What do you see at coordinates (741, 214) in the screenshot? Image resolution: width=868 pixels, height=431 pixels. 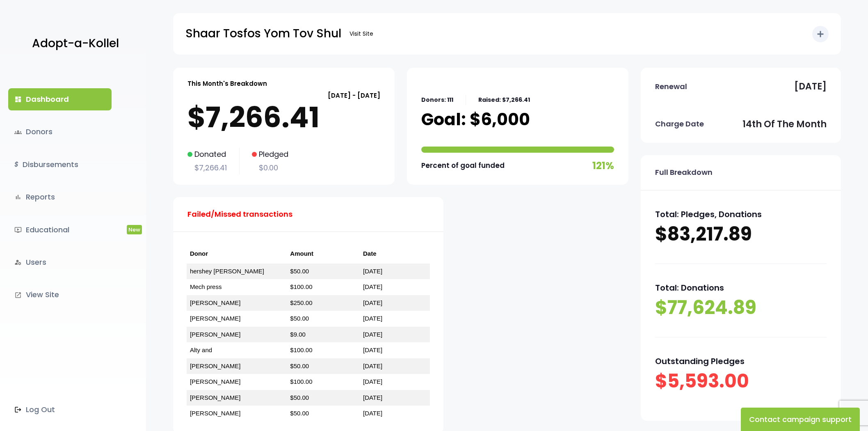 I see `p: Total: Pledges, Donations` at bounding box center [741, 214].